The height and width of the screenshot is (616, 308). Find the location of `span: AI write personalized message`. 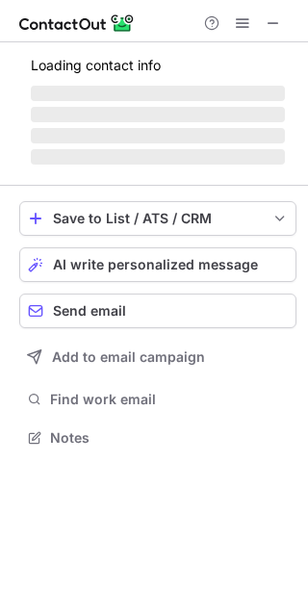

span: AI write personalized message is located at coordinates (155, 265).